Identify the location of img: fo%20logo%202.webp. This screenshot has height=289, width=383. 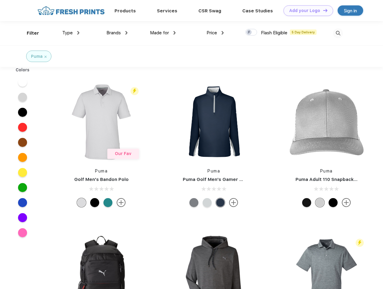
(71, 11).